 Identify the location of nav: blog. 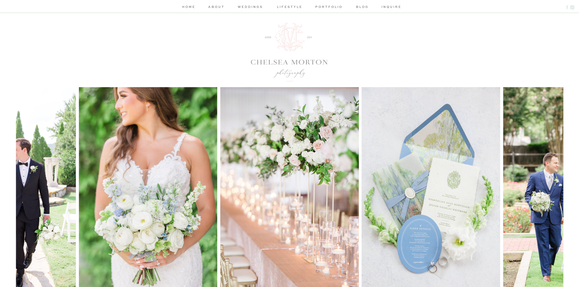
(362, 7).